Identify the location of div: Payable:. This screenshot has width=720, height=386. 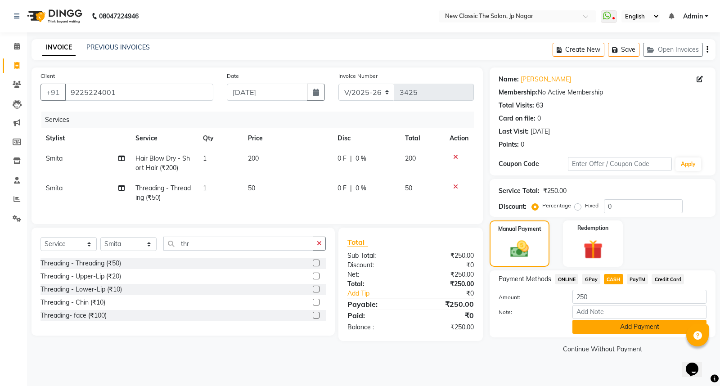
(376, 304).